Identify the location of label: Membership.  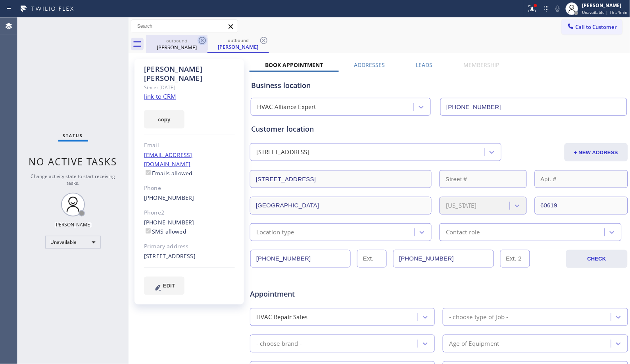
(481, 65).